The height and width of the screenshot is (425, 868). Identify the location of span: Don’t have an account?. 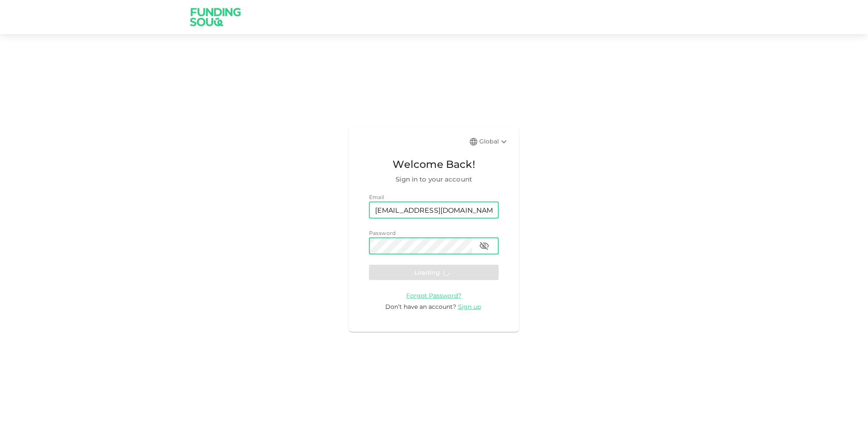
(421, 307).